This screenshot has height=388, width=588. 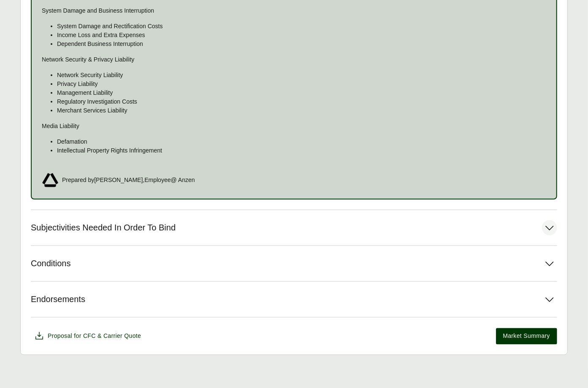 What do you see at coordinates (119, 336) in the screenshot?
I see `span: & Carrier Quote` at bounding box center [119, 336].